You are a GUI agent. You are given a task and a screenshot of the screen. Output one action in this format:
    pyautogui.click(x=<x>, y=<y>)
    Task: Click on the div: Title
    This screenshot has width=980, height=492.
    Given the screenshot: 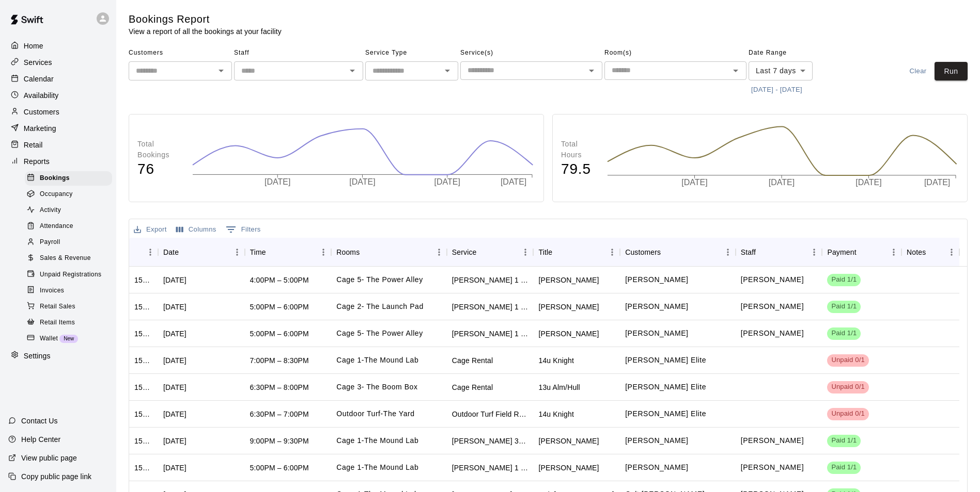 What is the action you would take?
    pyautogui.click(x=577, y=252)
    